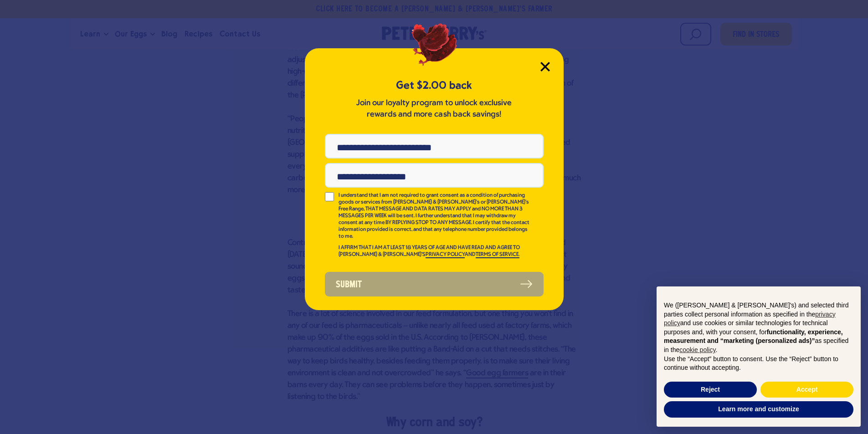 Image resolution: width=868 pixels, height=434 pixels. What do you see at coordinates (759, 409) in the screenshot?
I see `button: Learn more and customize` at bounding box center [759, 409].